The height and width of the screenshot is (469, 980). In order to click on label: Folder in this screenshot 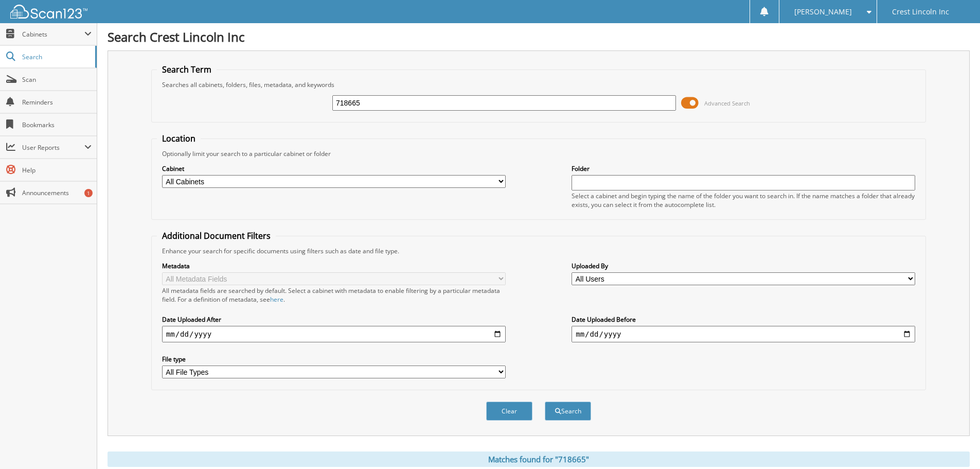, I will do `click(744, 168)`.